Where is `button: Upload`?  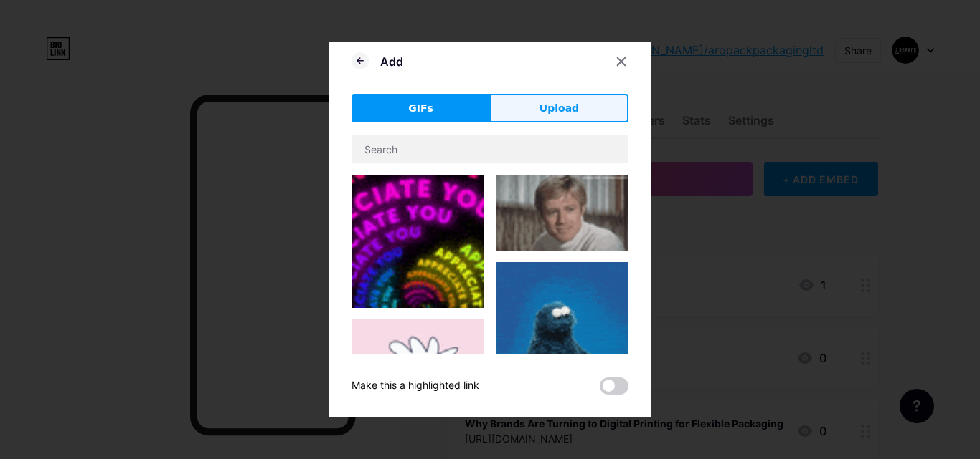
button: Upload is located at coordinates (559, 108).